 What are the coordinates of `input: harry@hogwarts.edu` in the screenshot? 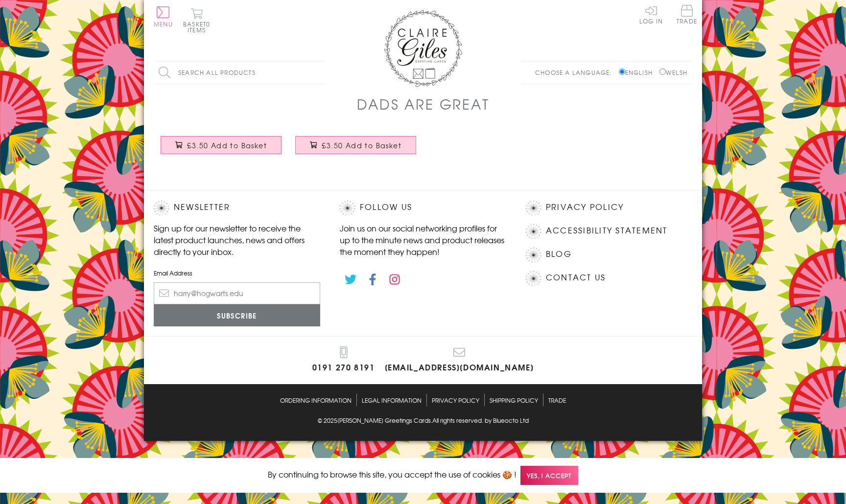 It's located at (237, 293).